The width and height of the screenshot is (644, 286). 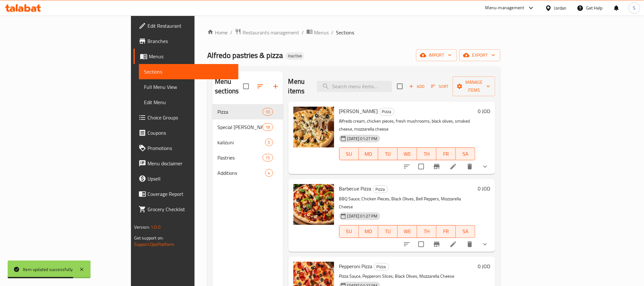 I want to click on div: Additions, so click(x=241, y=173).